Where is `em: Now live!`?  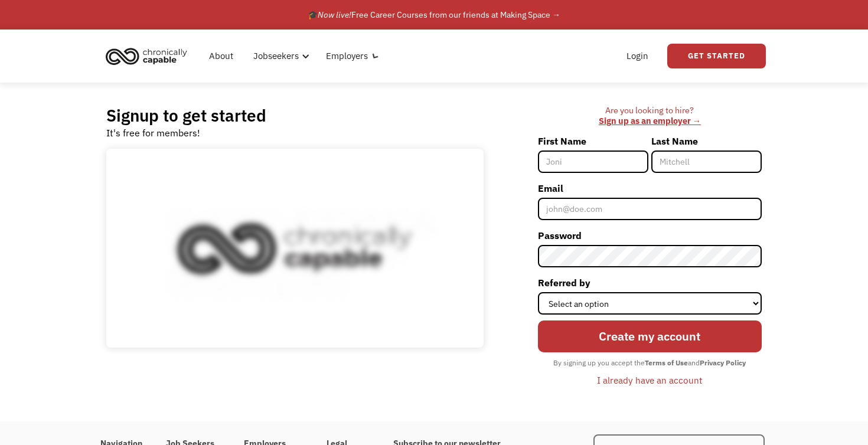 em: Now live! is located at coordinates (335, 15).